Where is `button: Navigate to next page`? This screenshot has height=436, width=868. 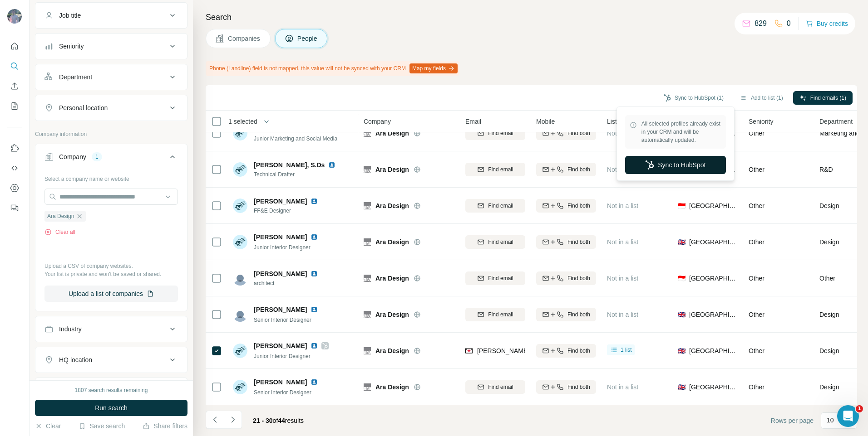 button: Navigate to next page is located at coordinates (233, 420).